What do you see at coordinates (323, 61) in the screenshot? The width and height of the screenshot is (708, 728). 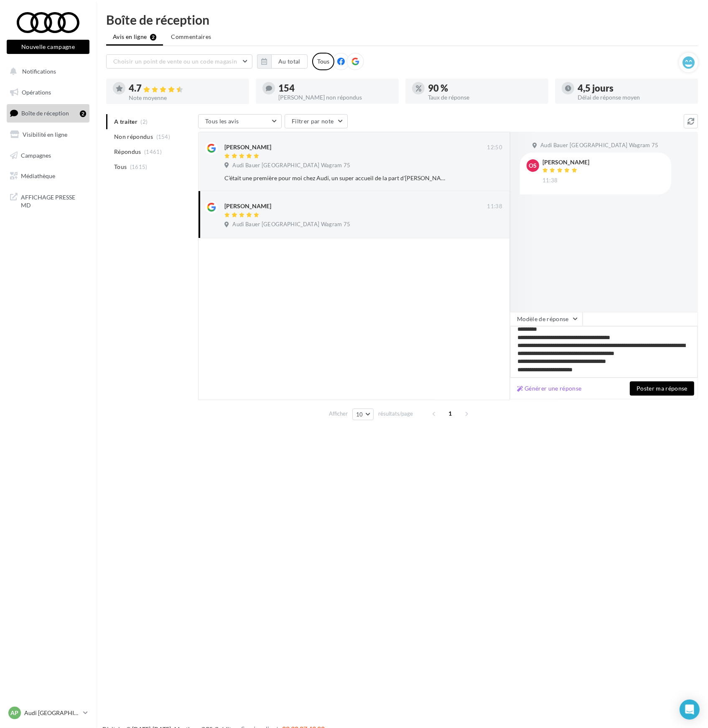 I see `div: Tous` at bounding box center [323, 61].